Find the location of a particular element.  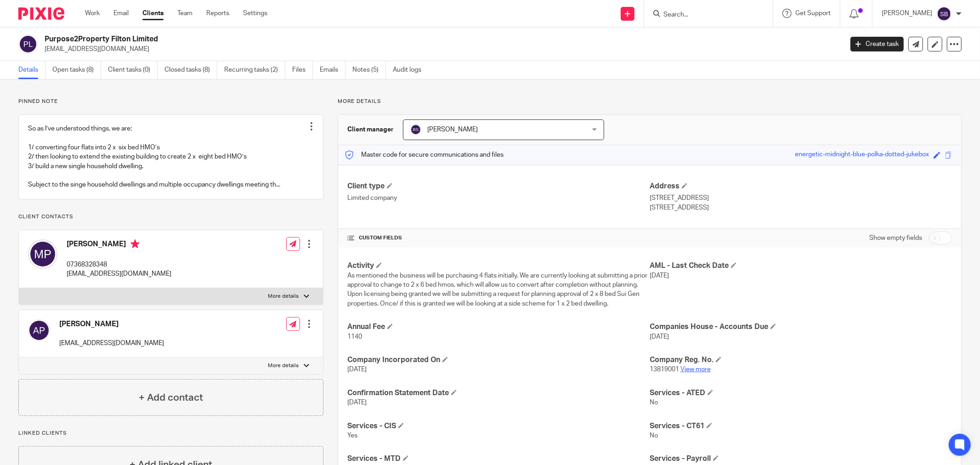

h4: Services - MTD is located at coordinates (499, 459).